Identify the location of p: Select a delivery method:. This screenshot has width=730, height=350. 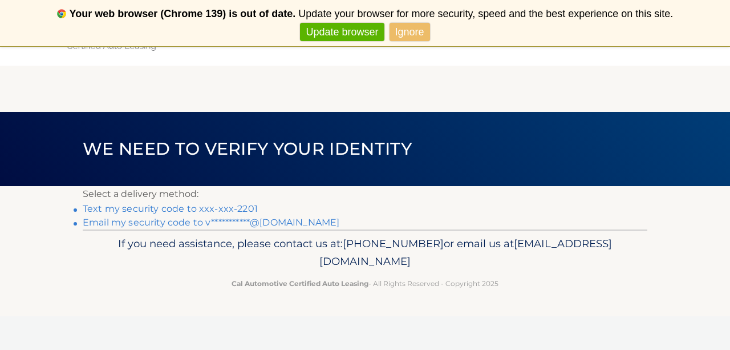
(365, 194).